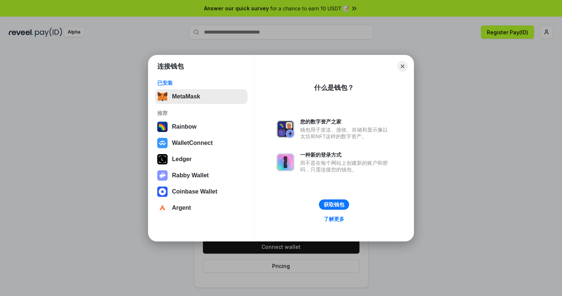 The width and height of the screenshot is (562, 296). I want to click on div: MetaMask, so click(186, 96).